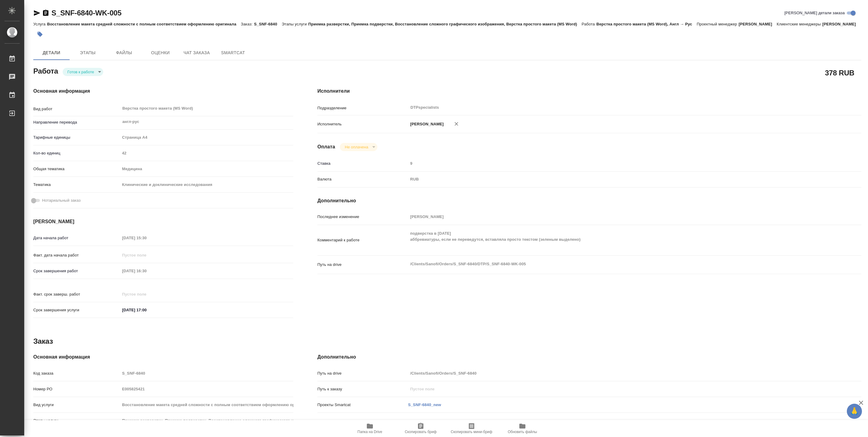 The height and width of the screenshot is (437, 868). What do you see at coordinates (612, 264) in the screenshot?
I see `textarea: /Clients/Sanofi/Orders/S_SNF-6840/DTP/S_SNF-6840-WK-005` at bounding box center [612, 264].